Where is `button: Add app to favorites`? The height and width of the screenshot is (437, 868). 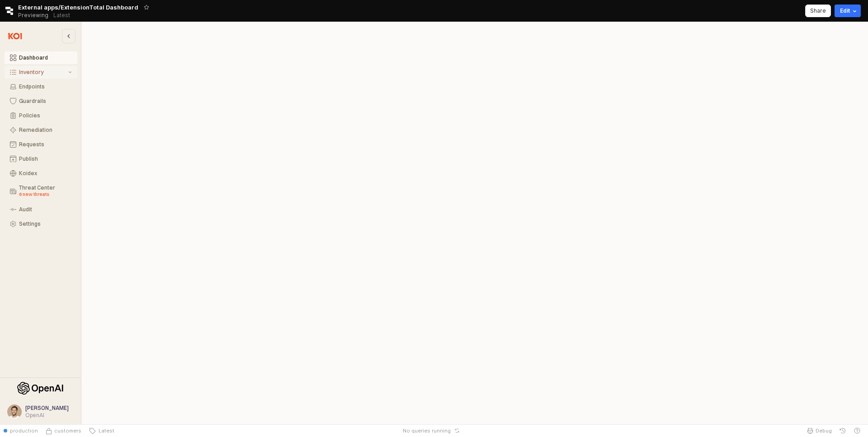 button: Add app to favorites is located at coordinates (146, 8).